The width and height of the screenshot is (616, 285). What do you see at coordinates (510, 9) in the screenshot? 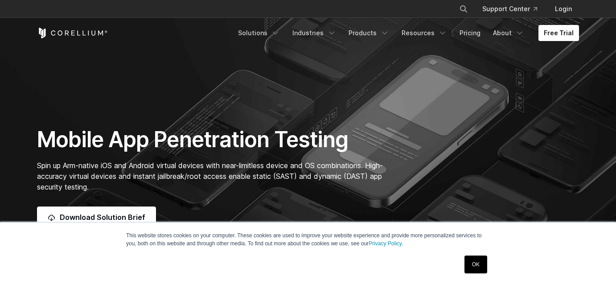
I see `a: Support Center` at bounding box center [510, 9].